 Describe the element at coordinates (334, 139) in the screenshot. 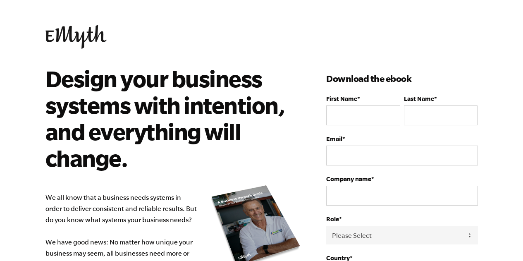

I see `span: Email` at that location.